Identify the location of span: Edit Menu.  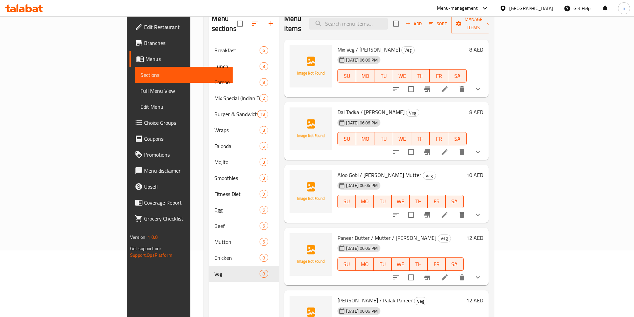
(184, 107).